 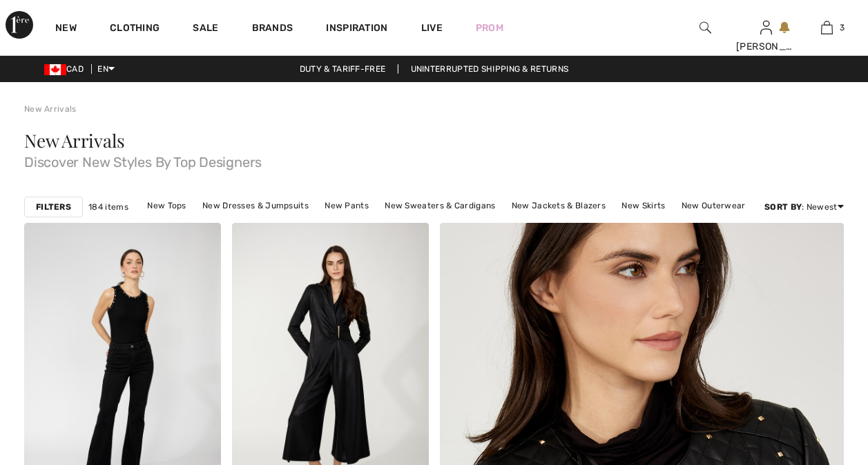 What do you see at coordinates (434, 160) in the screenshot?
I see `span: Discover New Styles By Top Designers` at bounding box center [434, 160].